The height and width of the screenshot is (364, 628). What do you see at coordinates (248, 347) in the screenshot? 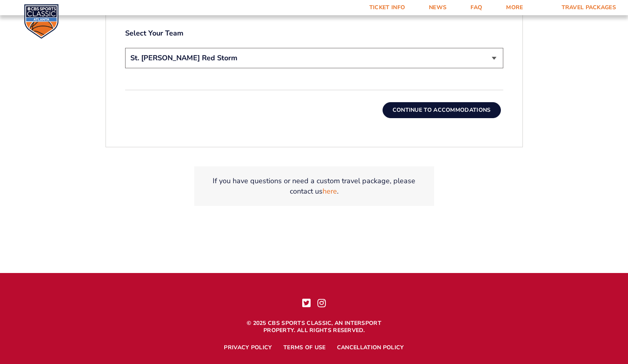
I see `a: Privacy Policy` at bounding box center [248, 347].